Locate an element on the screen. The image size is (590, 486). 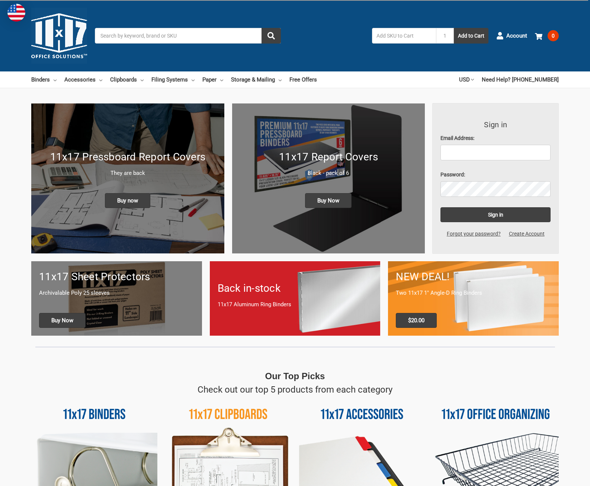
a: 11x17 sheet protectors 11x17 Sheet Protectors Archivalable Poly 25 sleeves Buy Now is located at coordinates (116, 298).